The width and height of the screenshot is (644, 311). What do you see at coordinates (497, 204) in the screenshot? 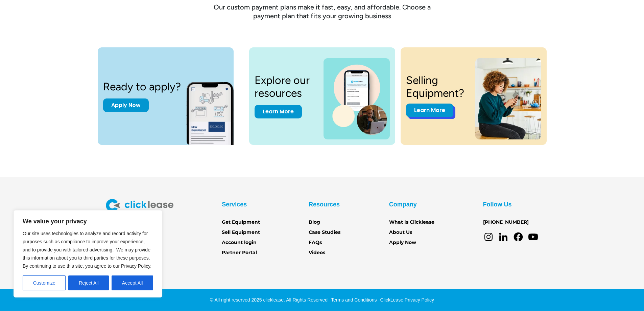
I see `div: Follow Us` at bounding box center [497, 204].